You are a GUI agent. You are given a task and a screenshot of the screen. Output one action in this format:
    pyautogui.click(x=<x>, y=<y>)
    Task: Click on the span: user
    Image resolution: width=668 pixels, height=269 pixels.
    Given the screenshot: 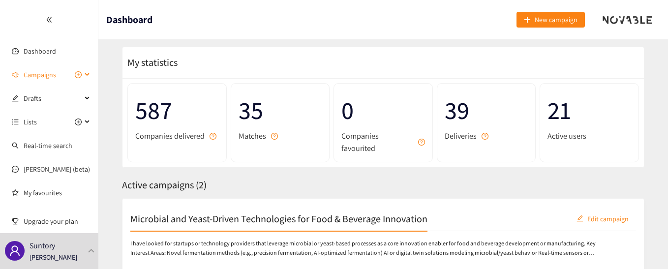 What is the action you would take?
    pyautogui.click(x=15, y=251)
    